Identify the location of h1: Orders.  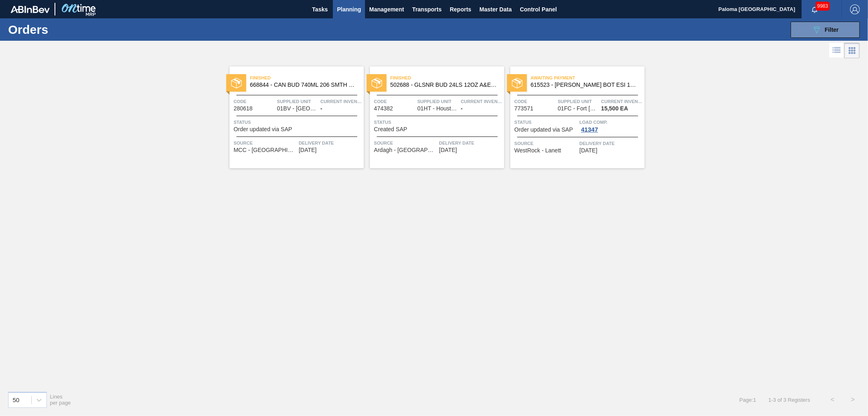
(70, 30).